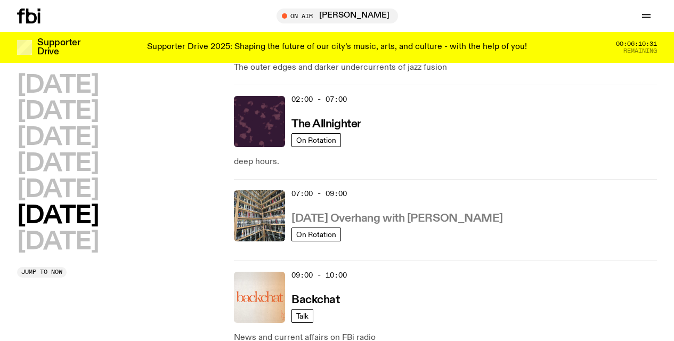  Describe the element at coordinates (445, 68) in the screenshot. I see `p: The outer edges and darker undercurrents of jazz fusion` at that location.